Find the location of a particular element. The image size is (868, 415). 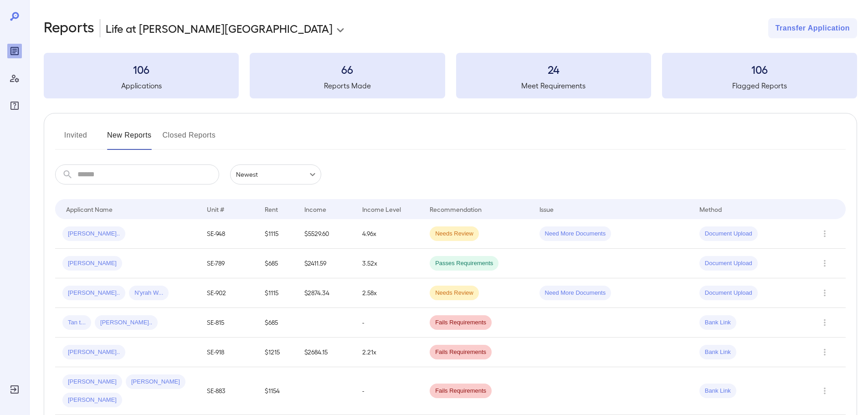

h5: Applications is located at coordinates (142, 86).